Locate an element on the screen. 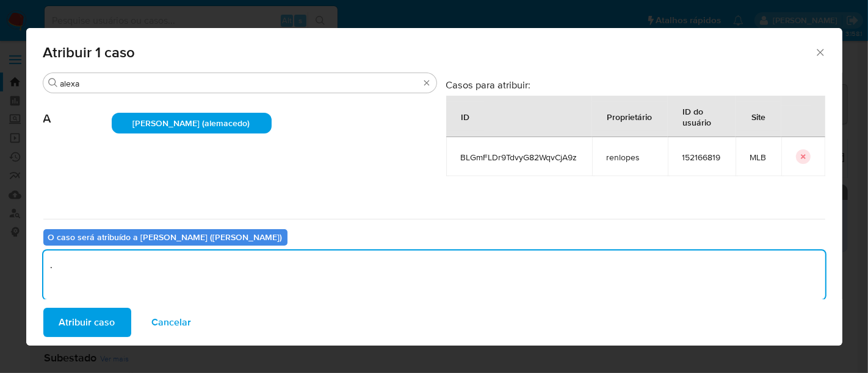 This screenshot has width=868, height=373. input: Analista de pesquisa is located at coordinates (240, 84).